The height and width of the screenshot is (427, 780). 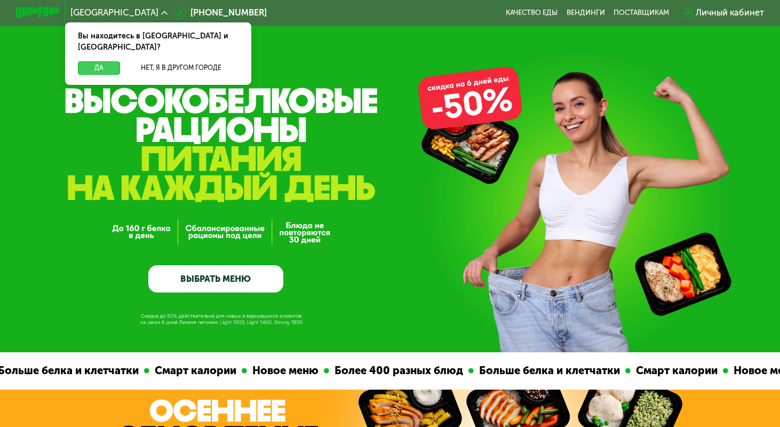 I want to click on button: Нет, я в другом городе, so click(x=181, y=68).